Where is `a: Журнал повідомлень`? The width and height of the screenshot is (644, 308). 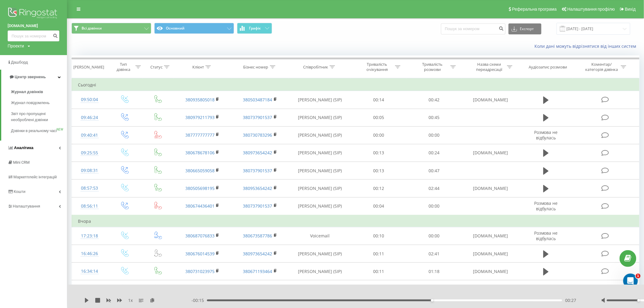 a: Журнал повідомлень is located at coordinates (39, 103).